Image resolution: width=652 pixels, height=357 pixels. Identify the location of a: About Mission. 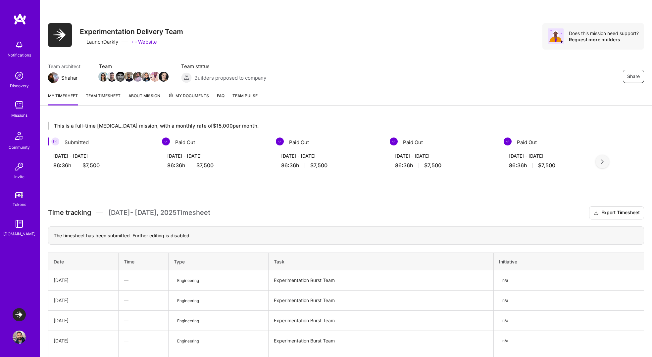
(144, 99).